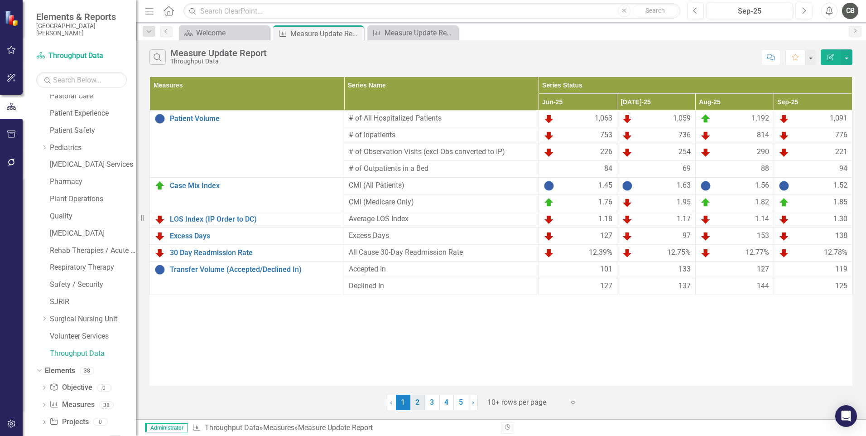  Describe the element at coordinates (71, 387) in the screenshot. I see `a: Objective` at that location.